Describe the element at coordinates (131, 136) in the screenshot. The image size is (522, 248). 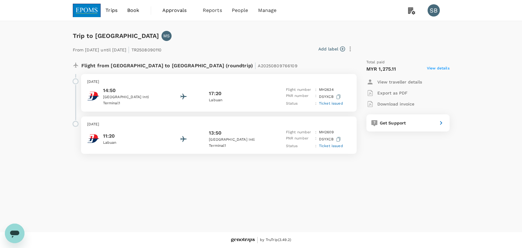
I see `p: 11:20` at that location.